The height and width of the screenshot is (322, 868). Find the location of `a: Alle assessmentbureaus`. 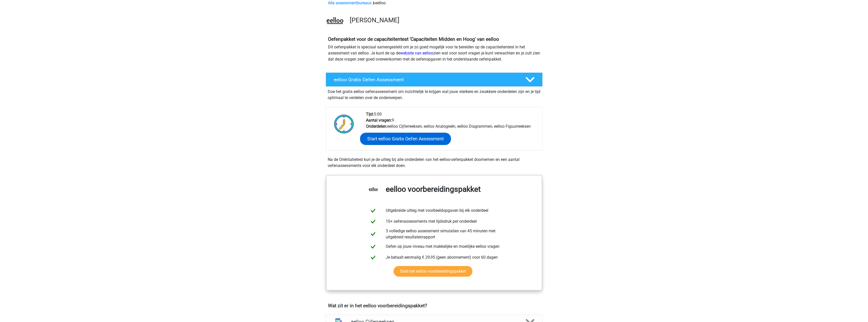

a: Alle assessmentbureaus is located at coordinates (350, 3).